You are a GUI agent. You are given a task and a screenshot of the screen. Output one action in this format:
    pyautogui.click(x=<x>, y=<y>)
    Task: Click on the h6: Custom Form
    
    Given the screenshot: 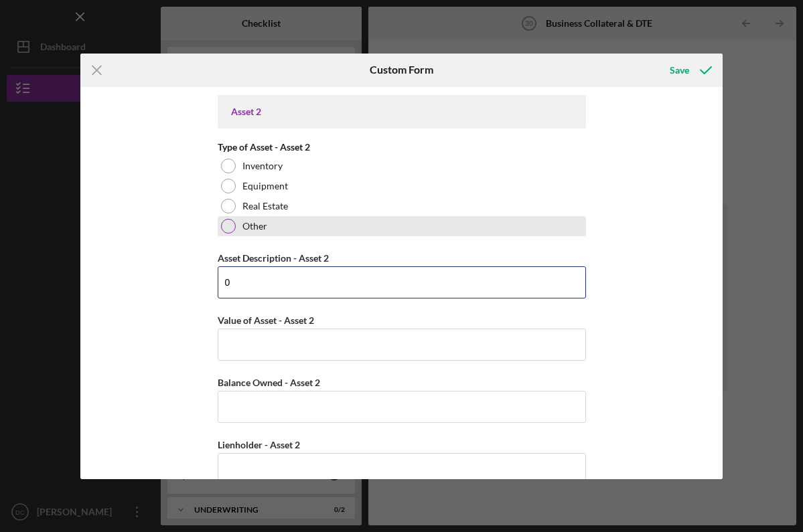 What is the action you would take?
    pyautogui.click(x=402, y=69)
    